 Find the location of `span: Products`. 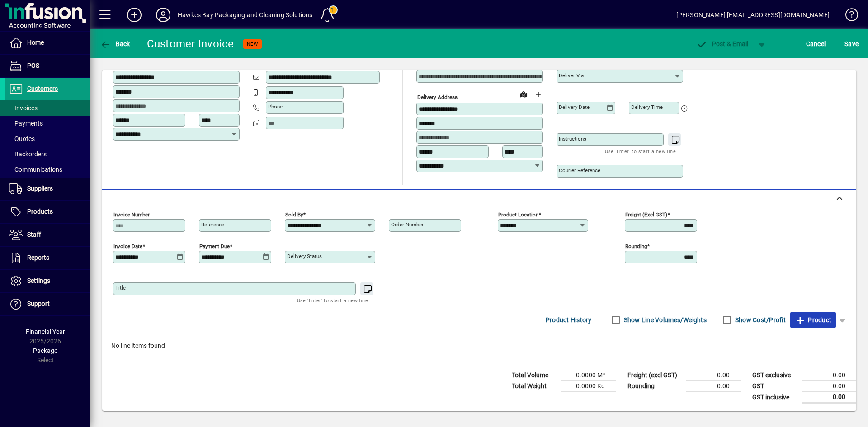

span: Products is located at coordinates (40, 212).